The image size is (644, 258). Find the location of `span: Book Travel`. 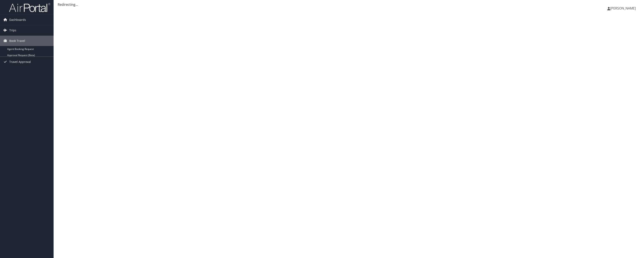

span: Book Travel is located at coordinates (17, 40).